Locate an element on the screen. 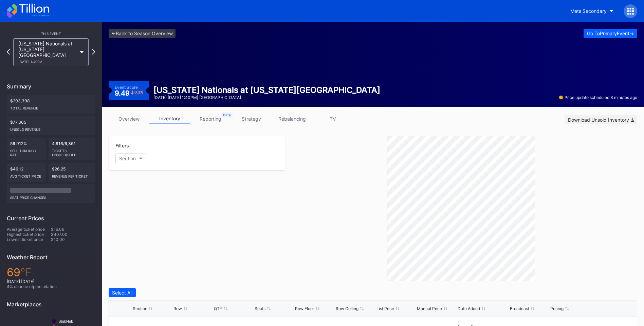 This screenshot has height=326, width=644. div: 69 is located at coordinates (51, 272).